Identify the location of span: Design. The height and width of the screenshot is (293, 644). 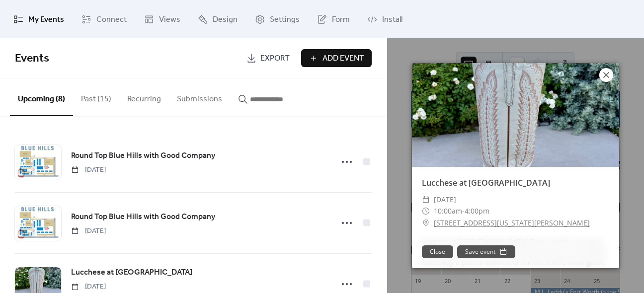
(225, 19).